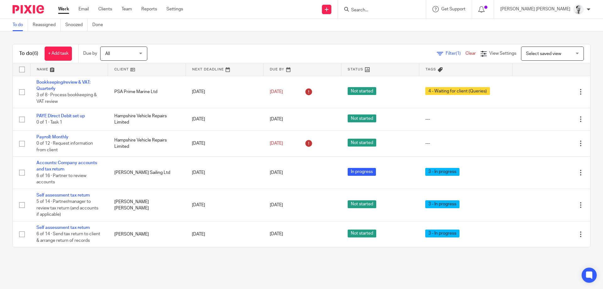 The width and height of the screenshot is (603, 289). What do you see at coordinates (431, 69) in the screenshot?
I see `span: Tags` at bounding box center [431, 69].